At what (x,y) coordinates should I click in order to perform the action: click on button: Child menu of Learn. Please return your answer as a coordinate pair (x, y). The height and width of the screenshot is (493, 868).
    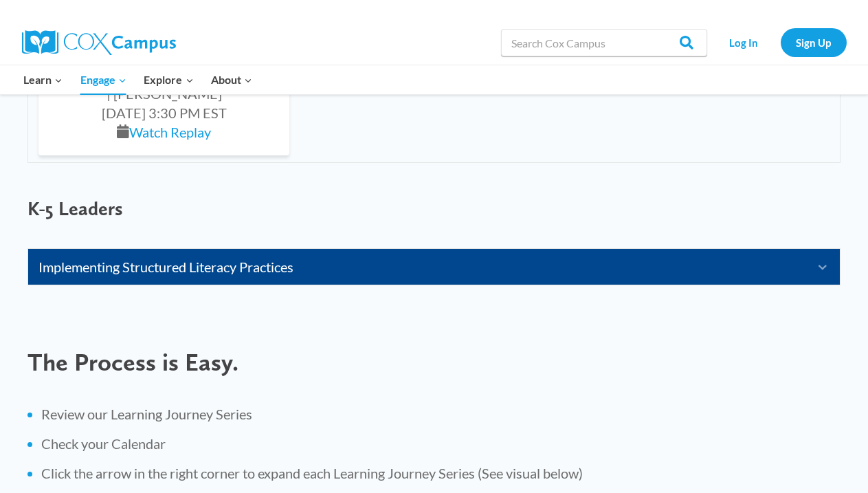
    Looking at the image, I should click on (44, 79).